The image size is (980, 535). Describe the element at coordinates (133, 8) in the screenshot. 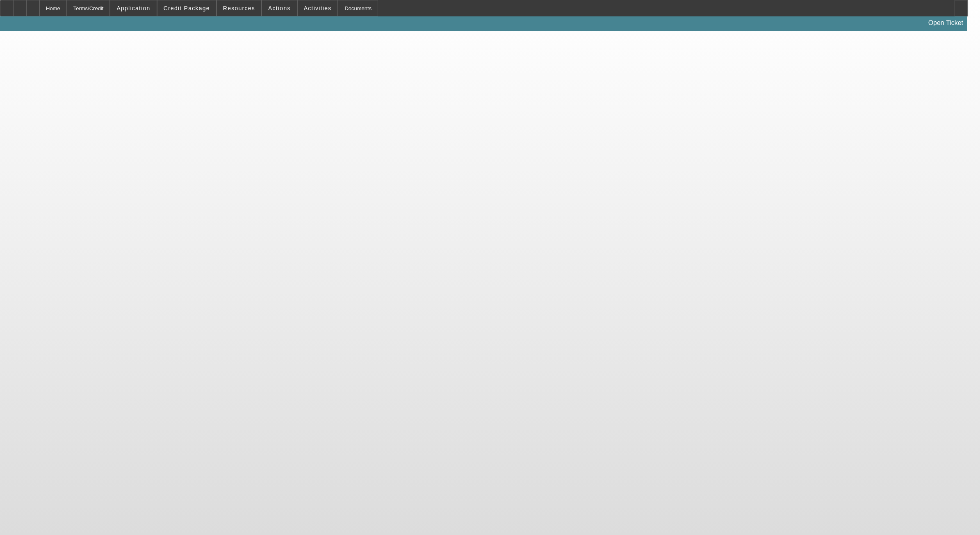

I see `span: Application` at that location.